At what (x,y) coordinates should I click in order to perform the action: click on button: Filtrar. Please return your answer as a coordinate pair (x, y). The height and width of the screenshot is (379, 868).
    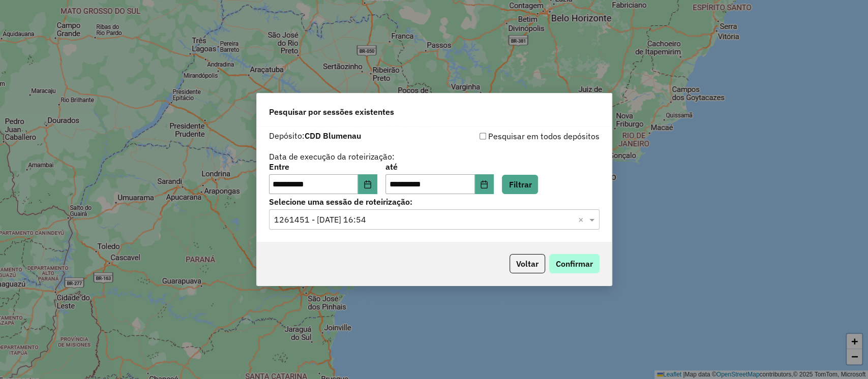
    Looking at the image, I should click on (520, 184).